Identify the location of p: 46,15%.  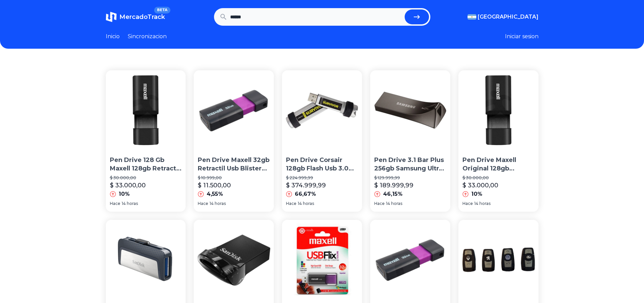
(393, 194).